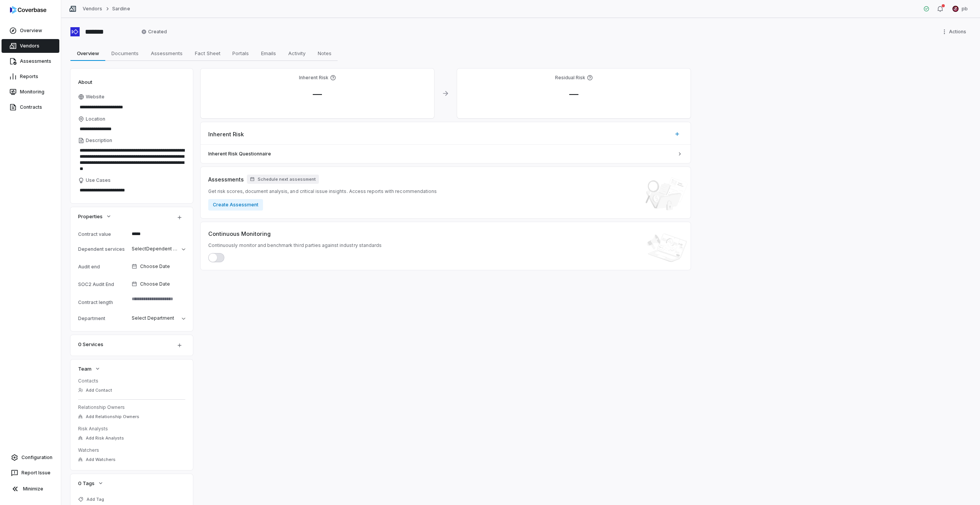 The width and height of the screenshot is (980, 505). I want to click on span: Properties, so click(90, 216).